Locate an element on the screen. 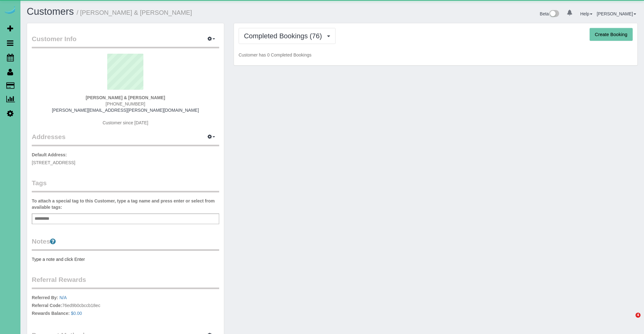 Image resolution: width=644 pixels, height=334 pixels. button: Create Booking is located at coordinates (611, 34).